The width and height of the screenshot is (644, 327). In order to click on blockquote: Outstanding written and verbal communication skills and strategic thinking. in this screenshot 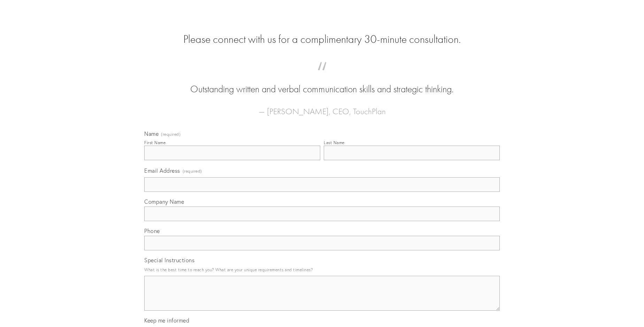, I will do `click(322, 83)`.